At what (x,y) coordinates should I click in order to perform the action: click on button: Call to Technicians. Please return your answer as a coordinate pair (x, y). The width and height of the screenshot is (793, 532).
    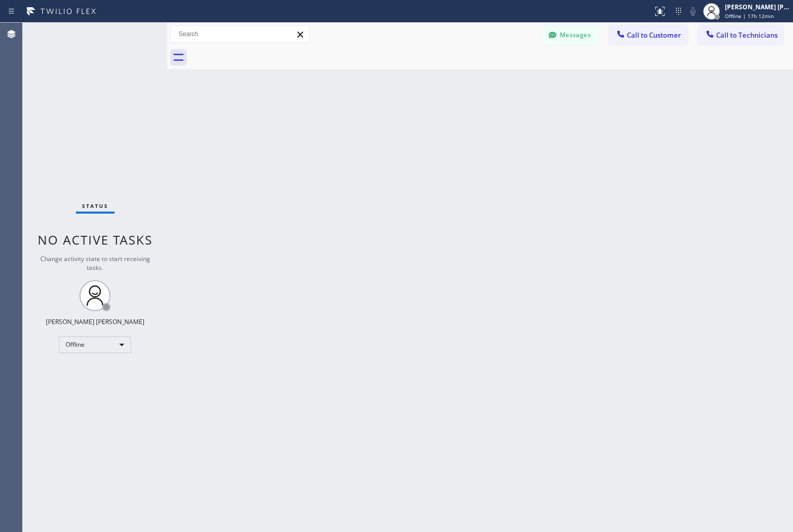
    Looking at the image, I should click on (740, 35).